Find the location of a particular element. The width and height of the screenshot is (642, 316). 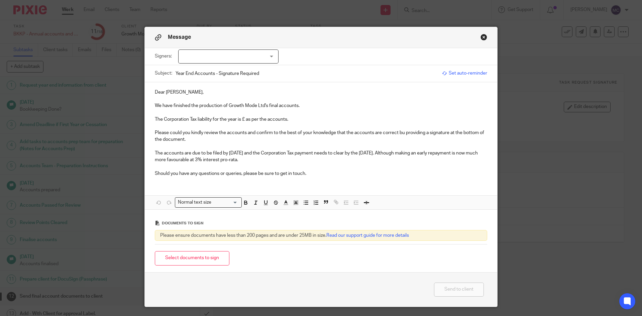

input: Search for option is located at coordinates (226, 202).